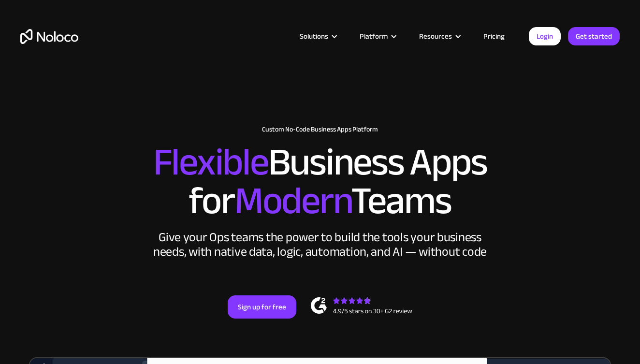 The image size is (640, 364). What do you see at coordinates (494, 37) in the screenshot?
I see `a: Pricing` at bounding box center [494, 37].